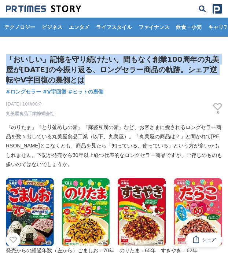 Image resolution: width=228 pixels, height=253 pixels. What do you see at coordinates (24, 92) in the screenshot?
I see `span: #ロングセラー` at bounding box center [24, 92].